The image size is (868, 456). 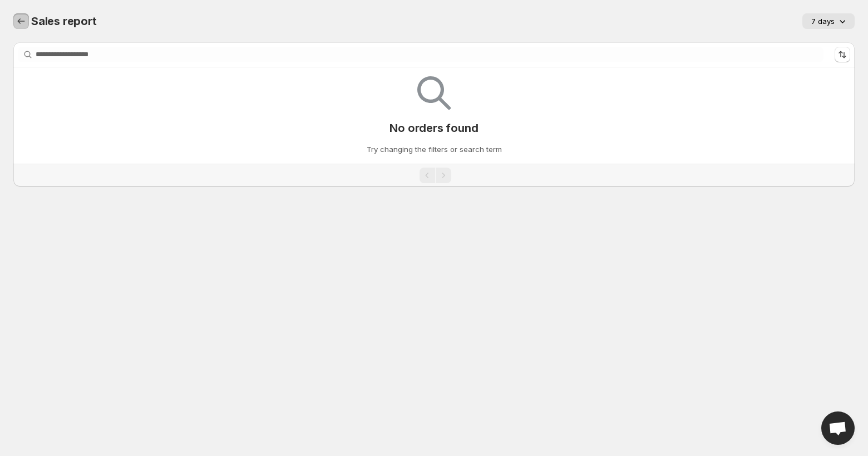 I want to click on div: Open chat, so click(x=838, y=428).